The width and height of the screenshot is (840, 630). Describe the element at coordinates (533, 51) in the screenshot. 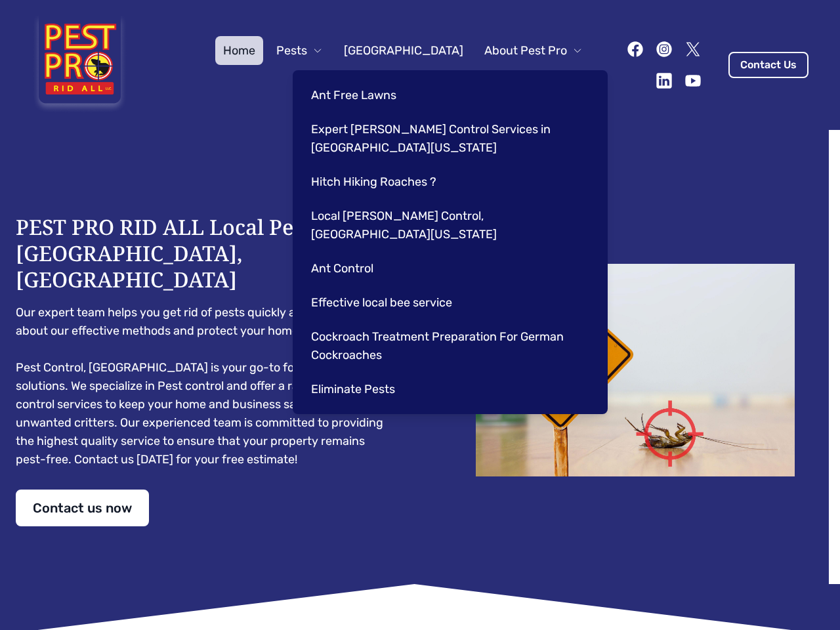

I see `button: About Pest Pro` at that location.